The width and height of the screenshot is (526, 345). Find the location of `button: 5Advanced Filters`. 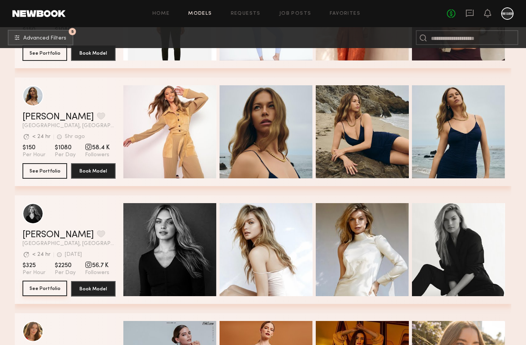

button: 5Advanced Filters is located at coordinates (40, 38).